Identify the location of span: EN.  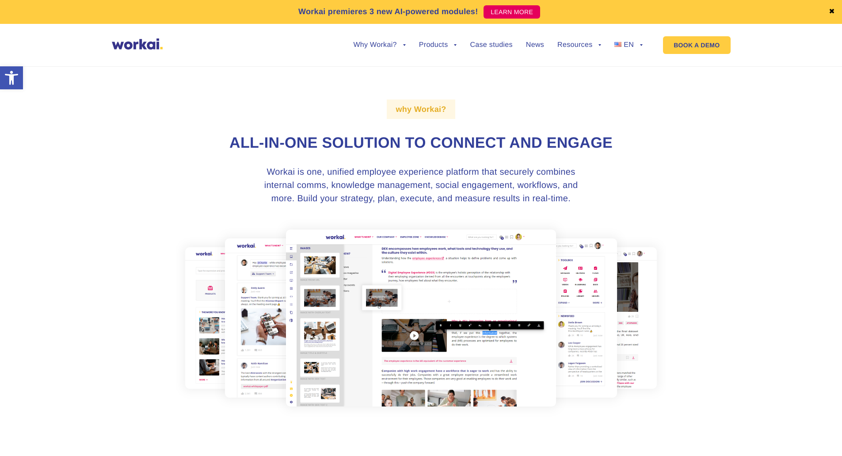
(629, 45).